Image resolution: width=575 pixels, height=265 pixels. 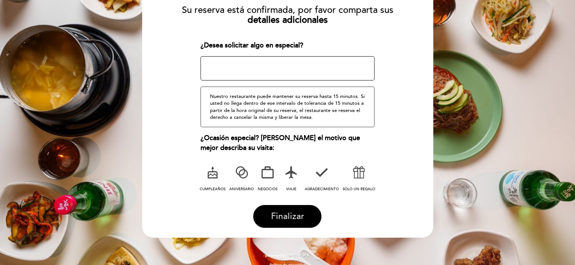 I want to click on span: CUMPLEAÑOS, so click(x=213, y=189).